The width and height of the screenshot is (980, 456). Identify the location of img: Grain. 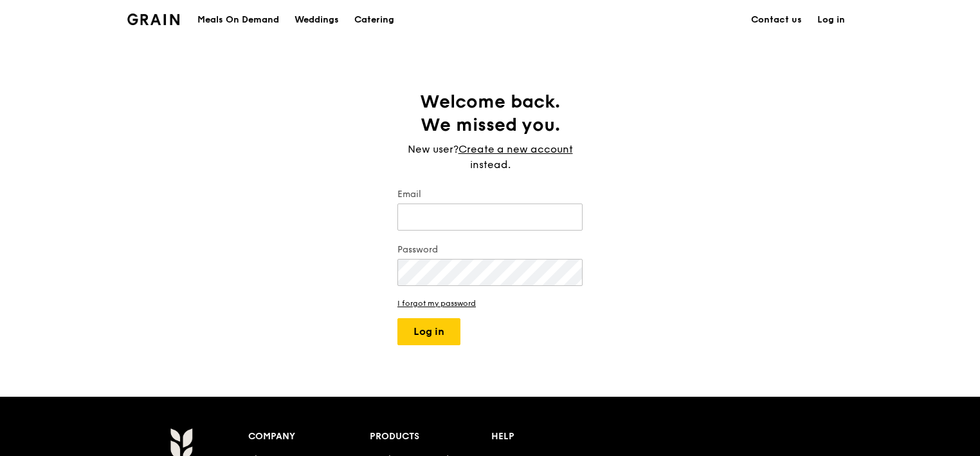
(153, 19).